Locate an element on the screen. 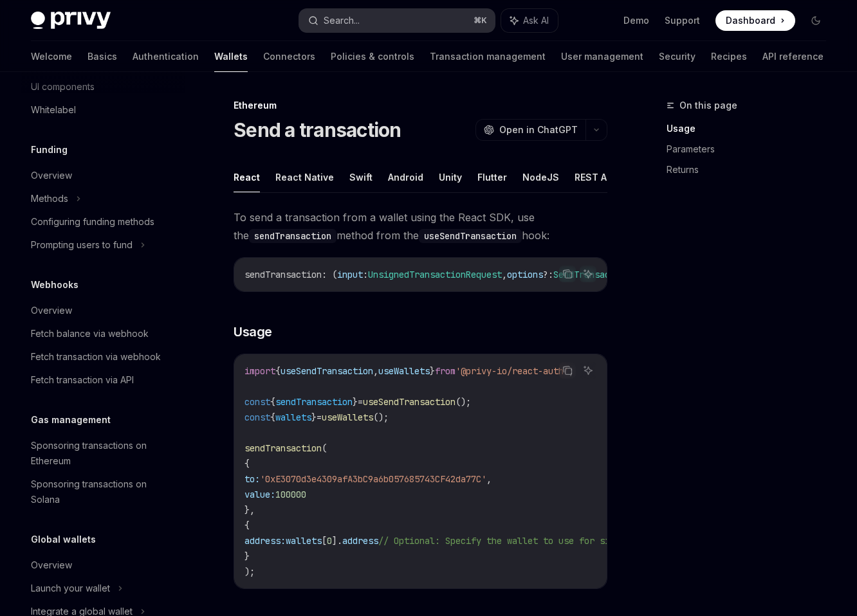 The width and height of the screenshot is (857, 616). h5: Gas management is located at coordinates (71, 420).